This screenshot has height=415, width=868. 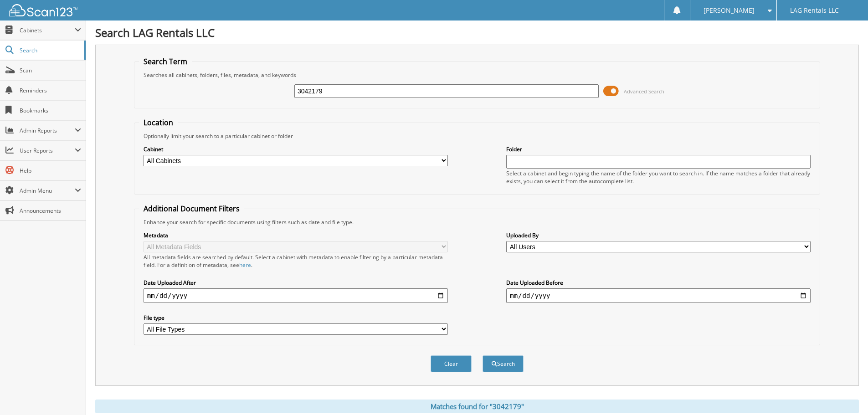 What do you see at coordinates (815, 10) in the screenshot?
I see `span: LAG Rentals LLC` at bounding box center [815, 10].